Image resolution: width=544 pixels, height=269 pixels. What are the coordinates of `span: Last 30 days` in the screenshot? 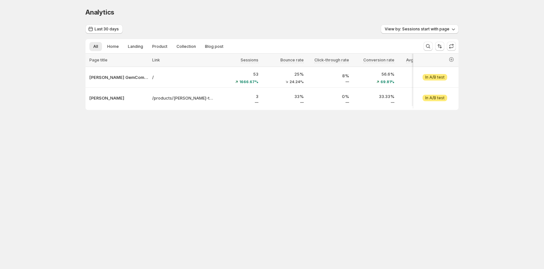 It's located at (107, 29).